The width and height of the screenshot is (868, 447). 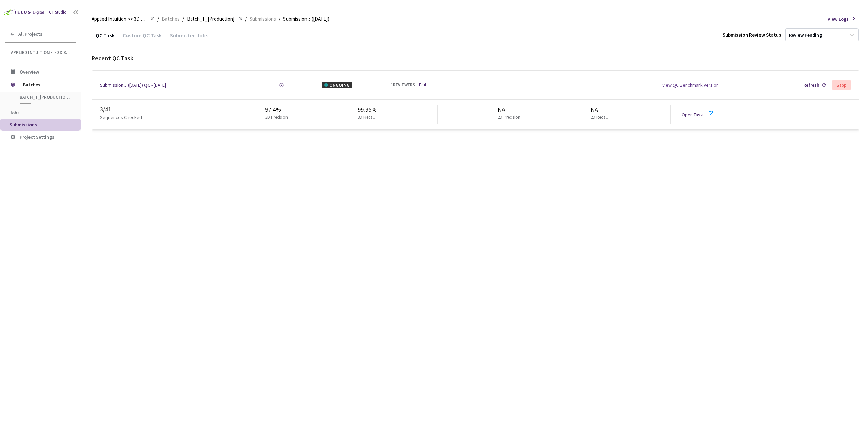 I want to click on span: All Projects, so click(x=30, y=34).